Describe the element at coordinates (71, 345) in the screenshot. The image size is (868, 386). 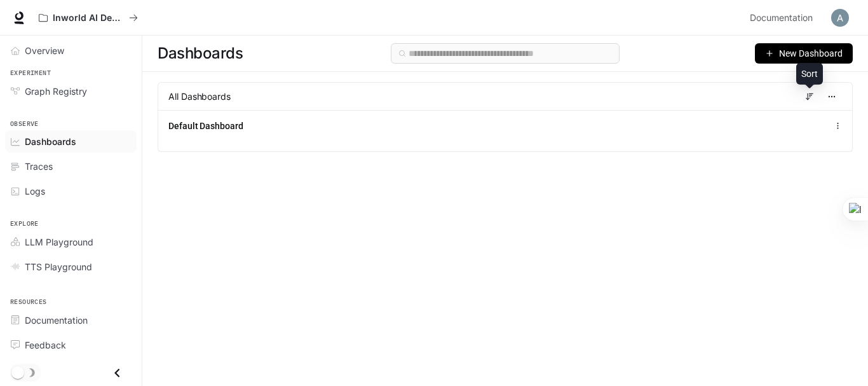
I see `a: Feedback` at that location.